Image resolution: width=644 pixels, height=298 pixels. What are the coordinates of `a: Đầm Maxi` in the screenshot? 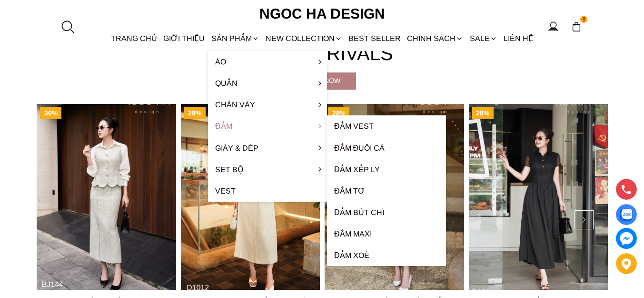 It's located at (386, 233).